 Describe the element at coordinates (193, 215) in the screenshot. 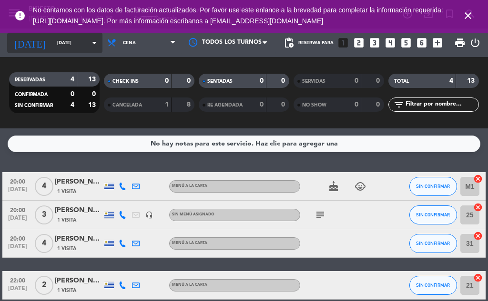

I see `span: Sin menú asignado` at that location.